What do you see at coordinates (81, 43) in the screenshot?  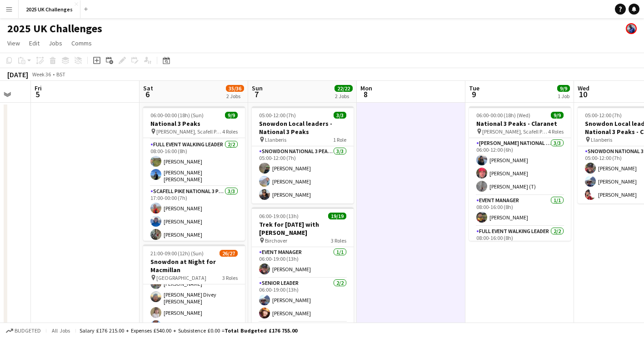 I see `span: Comms` at bounding box center [81, 43].